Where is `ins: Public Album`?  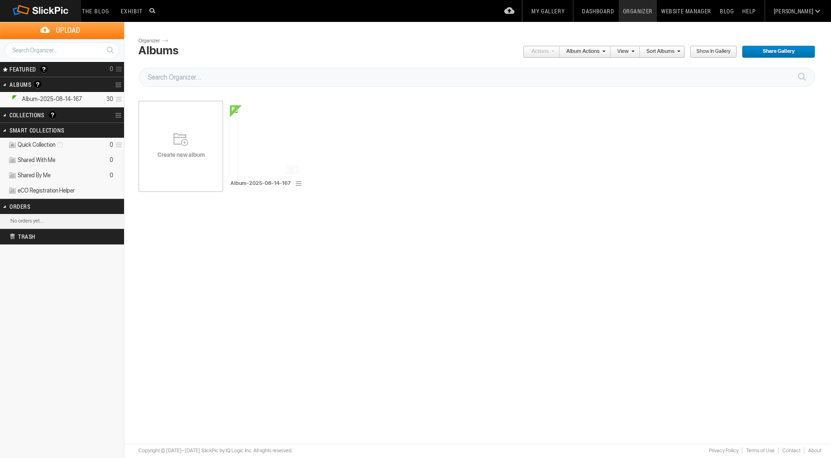
ins: Public Album is located at coordinates (14, 99).